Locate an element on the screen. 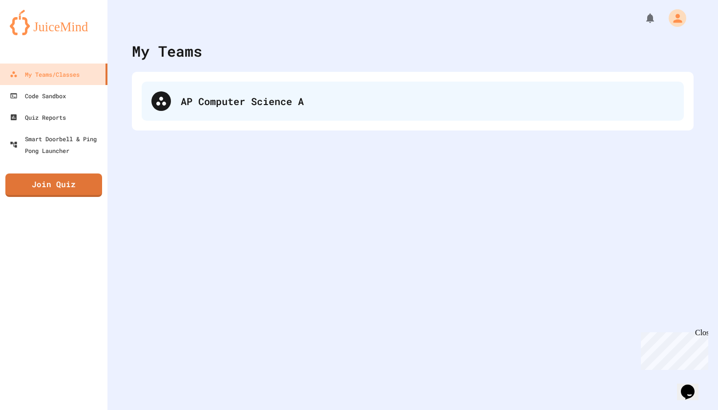 The height and width of the screenshot is (410, 718). div: Code Sandbox is located at coordinates (38, 96).